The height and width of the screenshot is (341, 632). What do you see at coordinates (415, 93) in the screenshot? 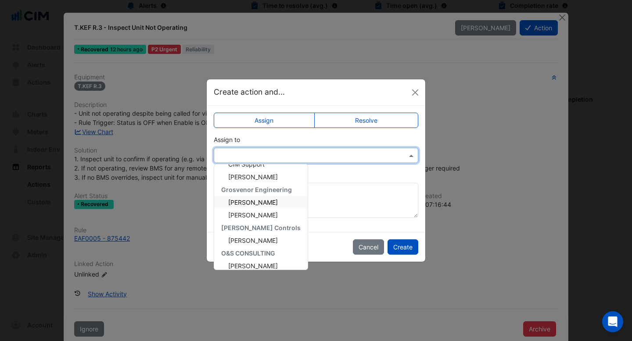
I see `button: Close` at bounding box center [415, 93].